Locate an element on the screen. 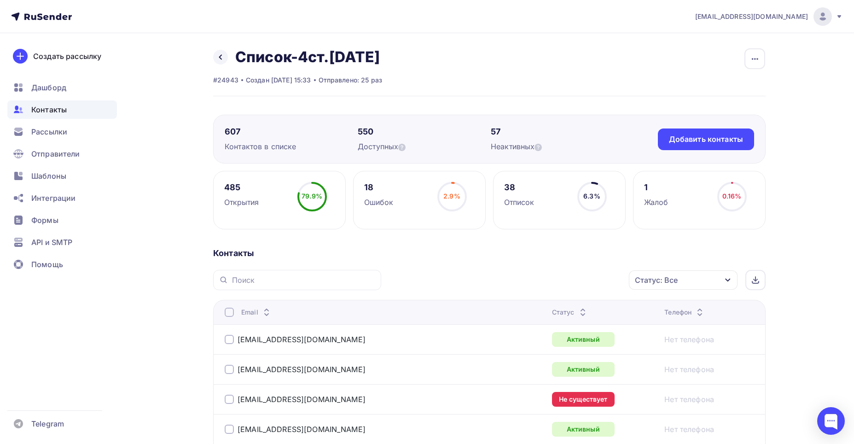 This screenshot has width=854, height=444. span: 6.3% is located at coordinates (591, 196).